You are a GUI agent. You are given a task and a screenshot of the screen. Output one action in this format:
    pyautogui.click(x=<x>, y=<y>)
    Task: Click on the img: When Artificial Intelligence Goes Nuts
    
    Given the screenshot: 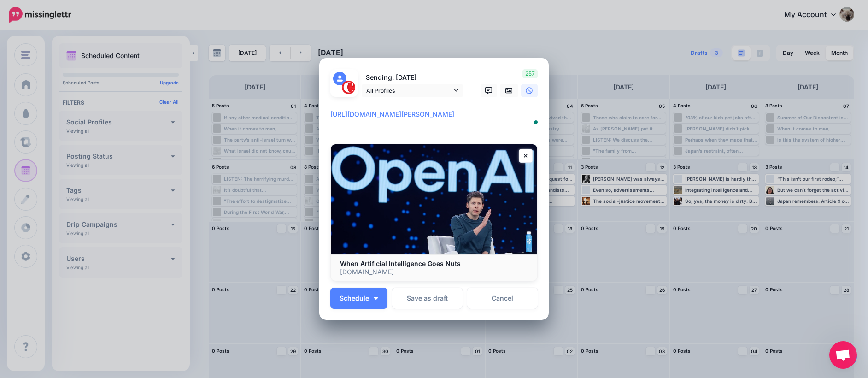 What is the action you would take?
    pyautogui.click(x=434, y=199)
    